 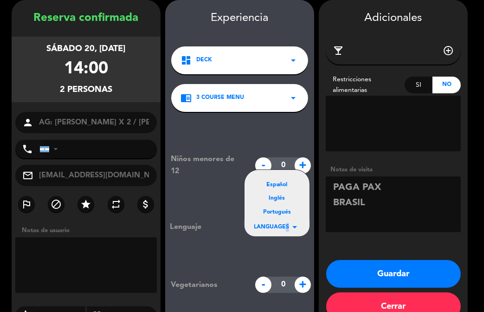 I want to click on i: phone, so click(x=27, y=149).